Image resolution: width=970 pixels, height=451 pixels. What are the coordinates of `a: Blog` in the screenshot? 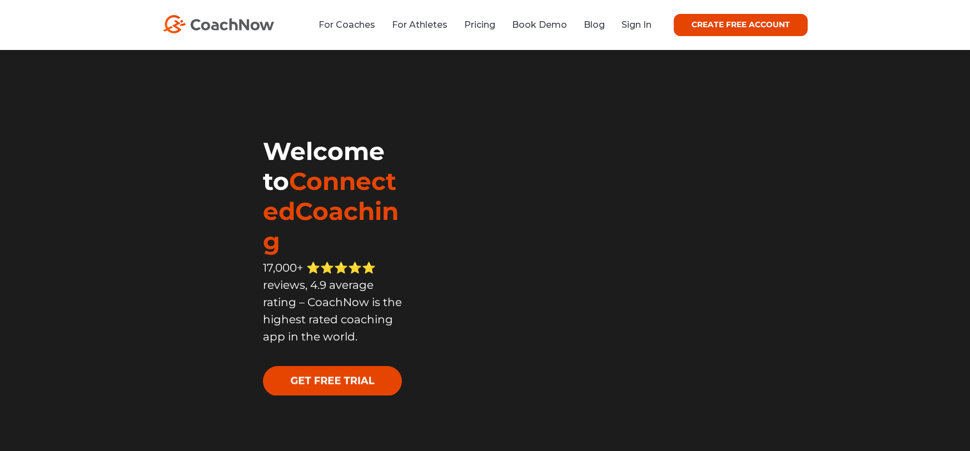 It's located at (594, 24).